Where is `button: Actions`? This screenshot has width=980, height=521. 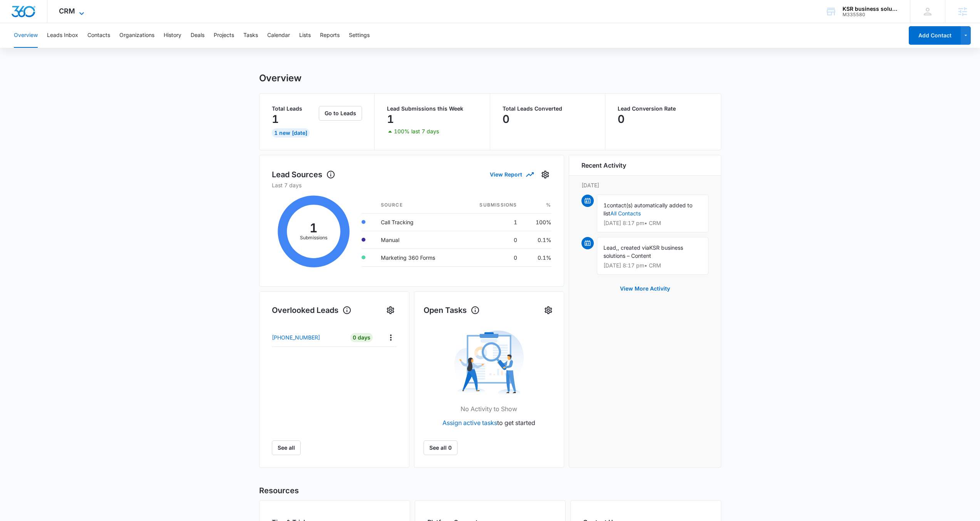
button: Actions is located at coordinates (391, 337).